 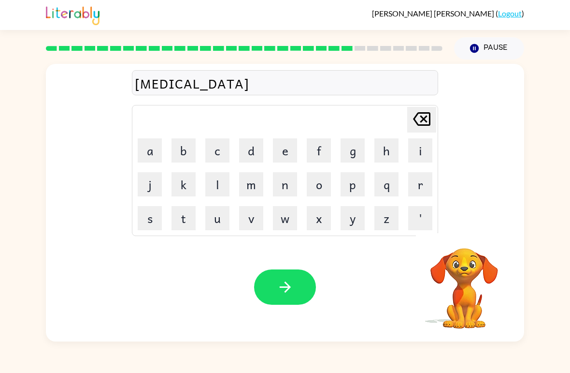 I want to click on a: Logout, so click(x=510, y=13).